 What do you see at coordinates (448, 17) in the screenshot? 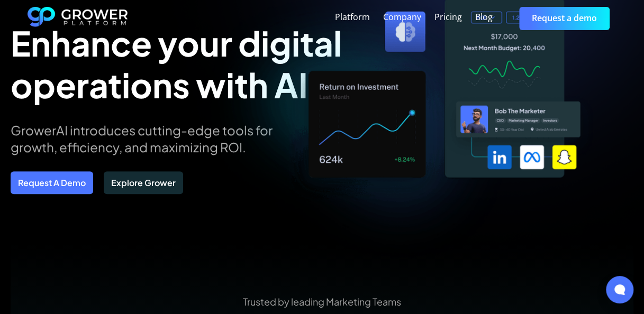
I see `div: Pricing` at bounding box center [448, 17].